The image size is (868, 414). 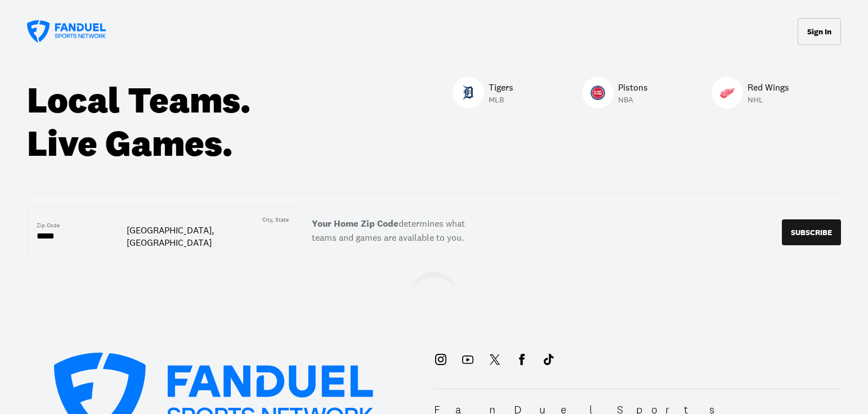 What do you see at coordinates (614, 94) in the screenshot?
I see `a: PistonsPistonsPistonsNBA` at bounding box center [614, 94].